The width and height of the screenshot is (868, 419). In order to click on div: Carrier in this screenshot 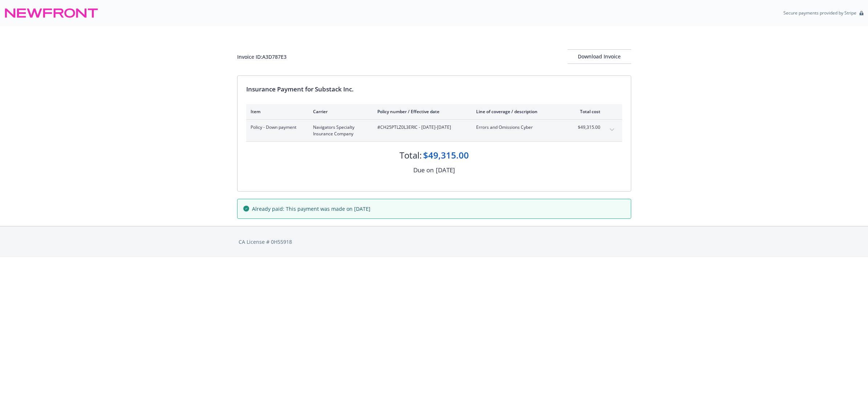, I will do `click(339, 112)`.